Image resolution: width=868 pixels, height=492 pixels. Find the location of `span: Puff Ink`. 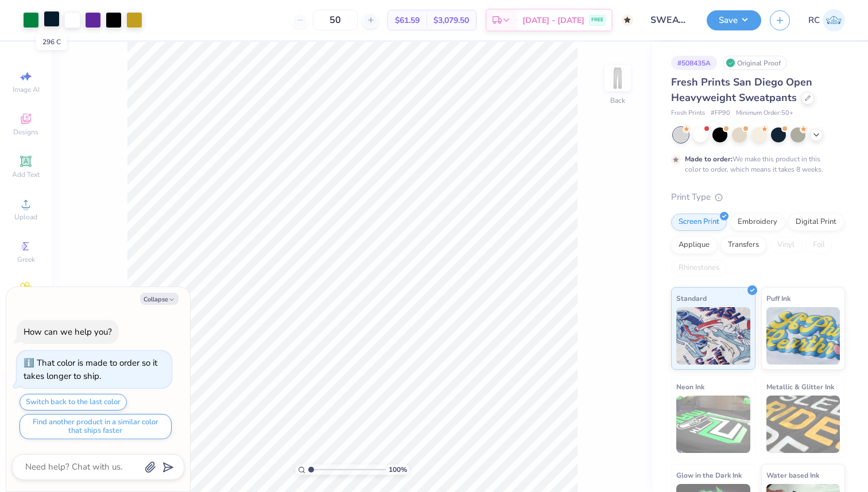

span: Puff Ink is located at coordinates (778, 298).